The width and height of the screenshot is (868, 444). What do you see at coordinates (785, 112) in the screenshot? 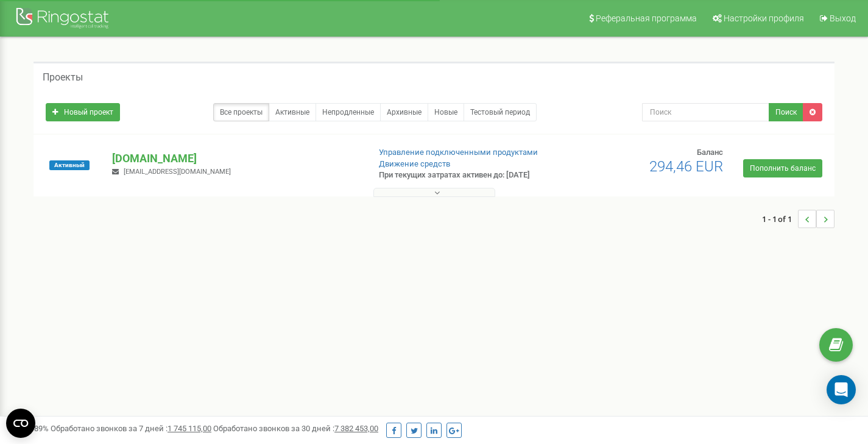
I see `button: Поиск` at bounding box center [785, 112].